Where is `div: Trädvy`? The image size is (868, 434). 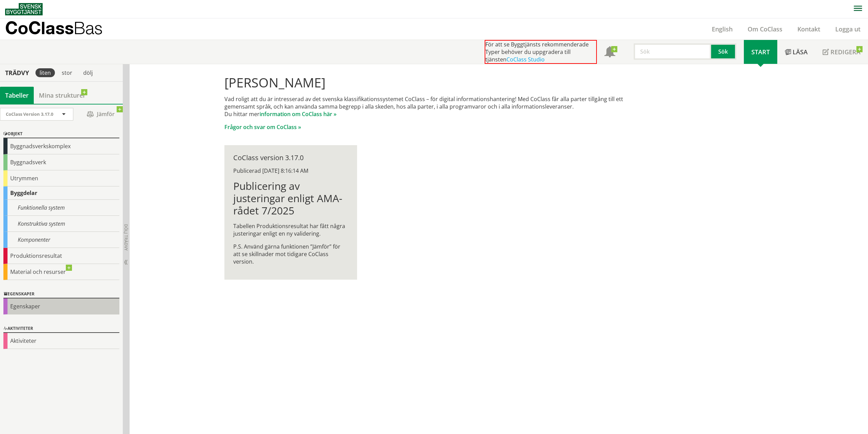
div: Trädvy is located at coordinates (17, 73).